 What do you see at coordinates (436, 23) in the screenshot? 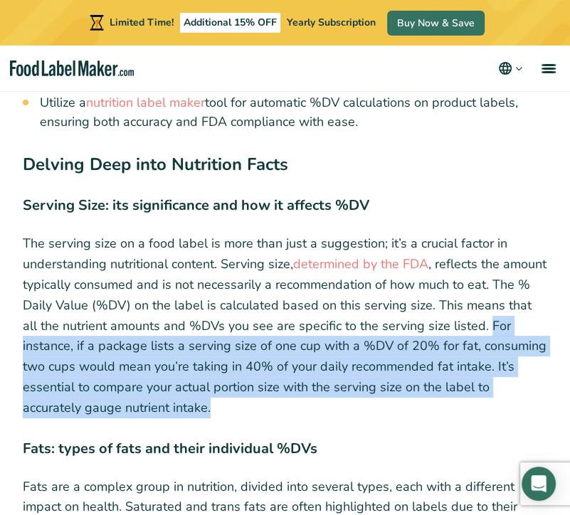
I see `a: Buy Now & Save` at bounding box center [436, 23].